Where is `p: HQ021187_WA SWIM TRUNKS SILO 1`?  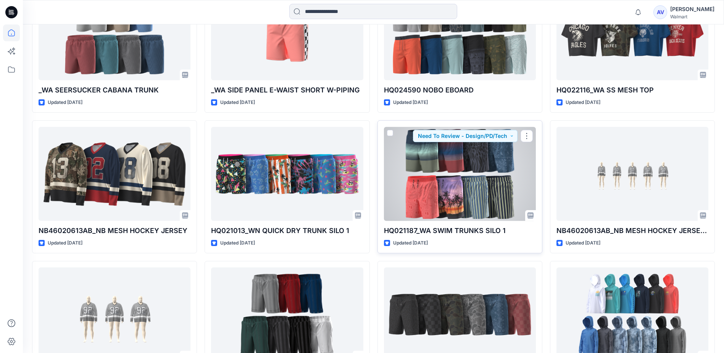
p: HQ021187_WA SWIM TRUNKS SILO 1 is located at coordinates (460, 231).